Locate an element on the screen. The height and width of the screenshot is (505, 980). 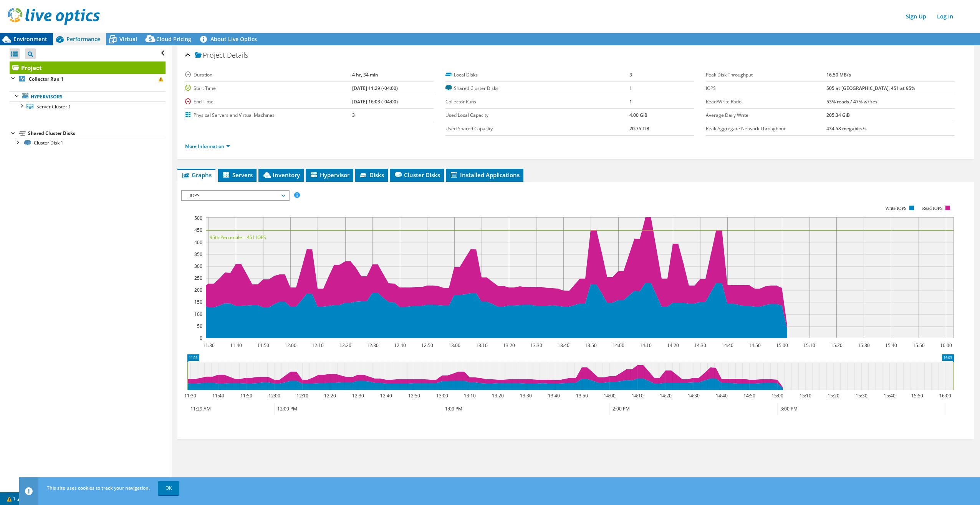
text: 95th Percentile = 451 IOPS is located at coordinates (237, 237).